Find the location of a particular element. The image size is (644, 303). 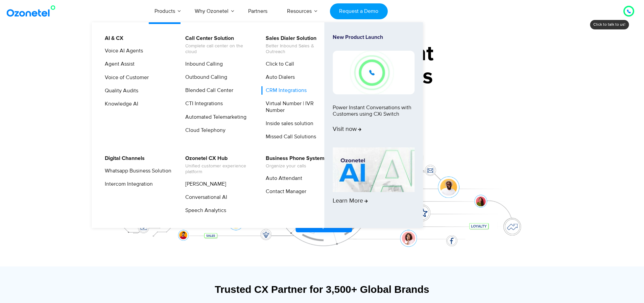

a: Knowledge AI is located at coordinates (120, 104).